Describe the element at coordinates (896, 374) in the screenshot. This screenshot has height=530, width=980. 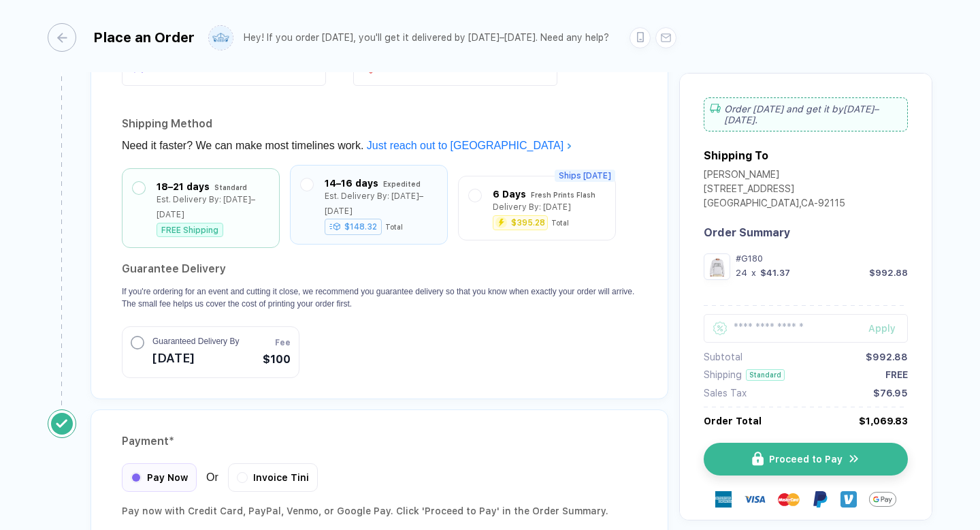
I see `div: FREE` at that location.